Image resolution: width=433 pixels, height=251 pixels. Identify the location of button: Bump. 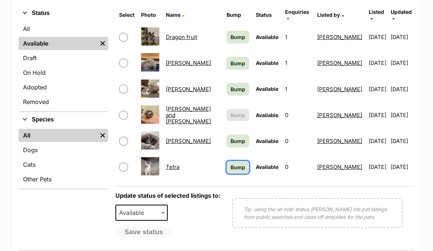
(238, 115).